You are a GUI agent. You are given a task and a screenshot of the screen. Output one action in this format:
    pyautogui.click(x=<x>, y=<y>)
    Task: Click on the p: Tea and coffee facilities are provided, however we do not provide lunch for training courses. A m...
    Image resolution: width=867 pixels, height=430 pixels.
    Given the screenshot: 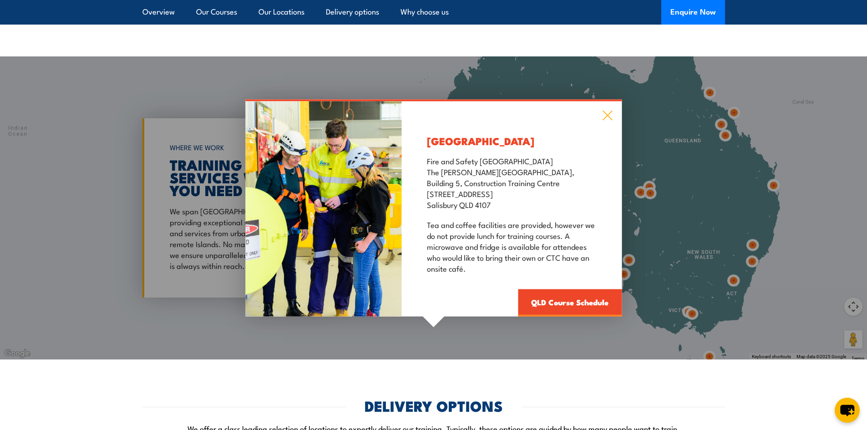 What is the action you would take?
    pyautogui.click(x=512, y=246)
    